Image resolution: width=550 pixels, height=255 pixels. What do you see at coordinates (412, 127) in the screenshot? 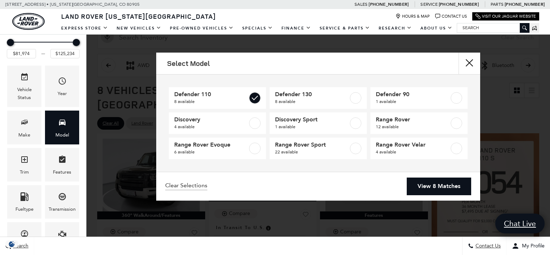
I see `span: 12 available` at bounding box center [412, 127].